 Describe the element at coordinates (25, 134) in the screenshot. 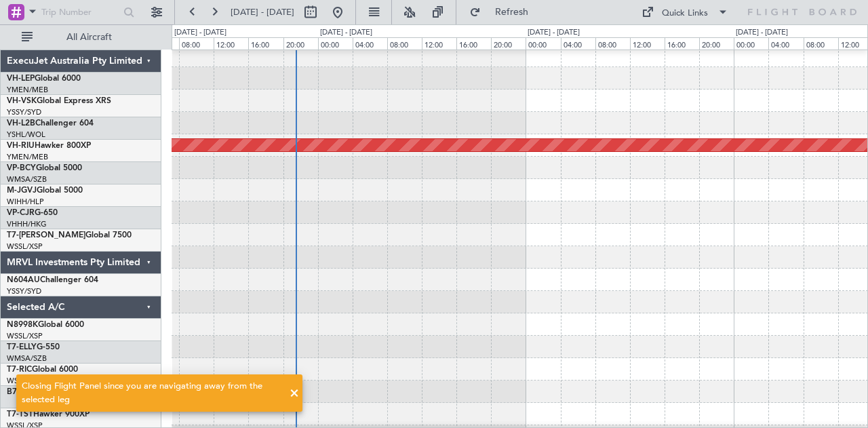

I see `a: YSHL/WOL` at that location.